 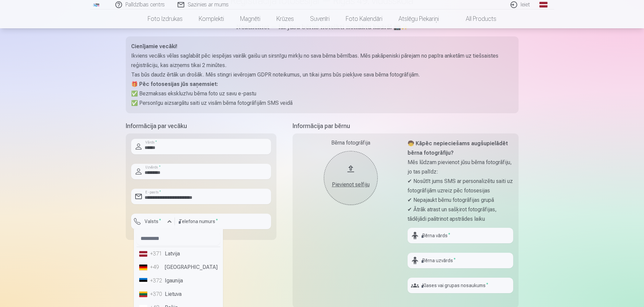 I want to click on p: ✔ Ātrāk atrast un sašķirot fotogrāfijas, tādējādi paātrinot apstrādes laiku, so click(x=460, y=214).